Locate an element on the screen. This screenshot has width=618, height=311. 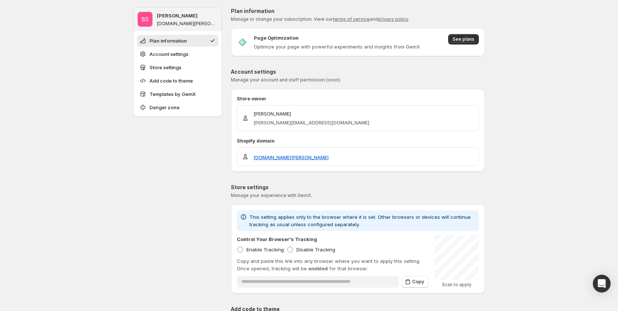
span: Manage or change your subscription. View our and . is located at coordinates (320, 19).